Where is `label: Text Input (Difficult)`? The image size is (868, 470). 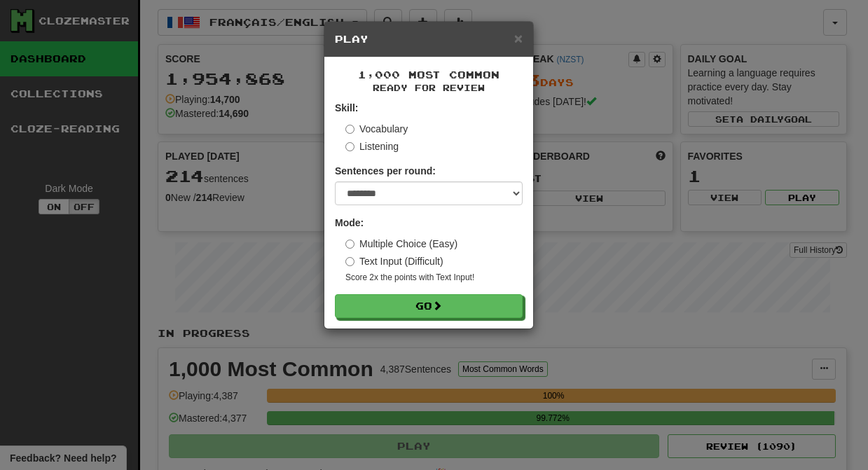 label: Text Input (Difficult) is located at coordinates (394, 261).